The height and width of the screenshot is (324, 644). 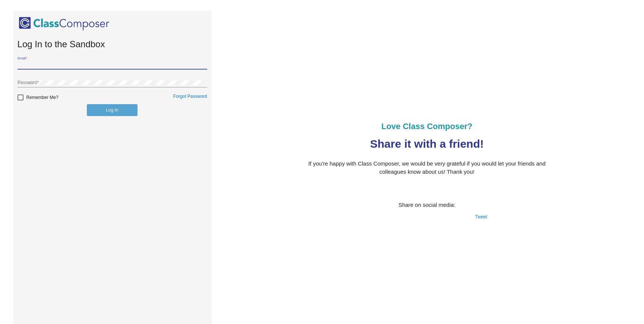 I want to click on span: Remember Me?, so click(x=43, y=98).